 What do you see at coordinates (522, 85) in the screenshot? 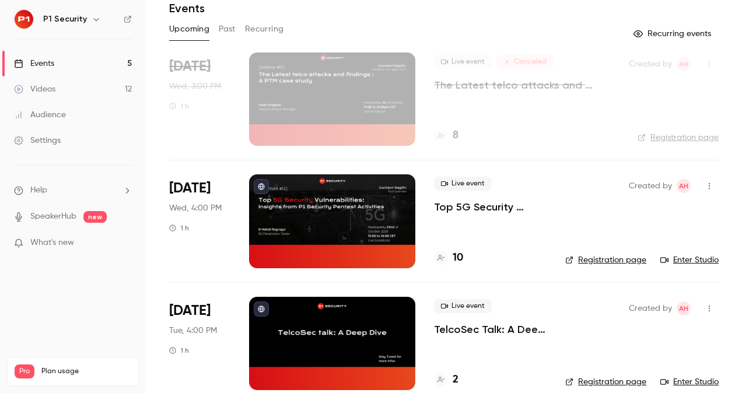
I see `p: The Latest telco attacks and findings : A PTM case study` at bounding box center [522, 85].